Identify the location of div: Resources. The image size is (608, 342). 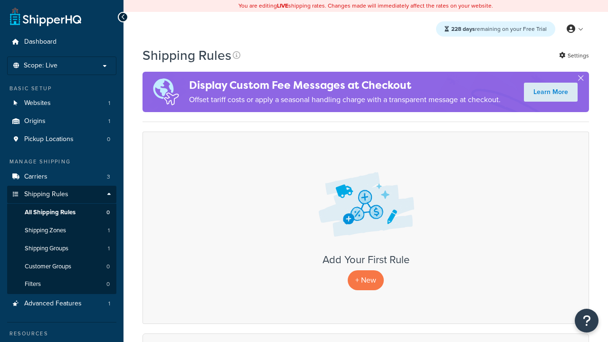
(62, 333).